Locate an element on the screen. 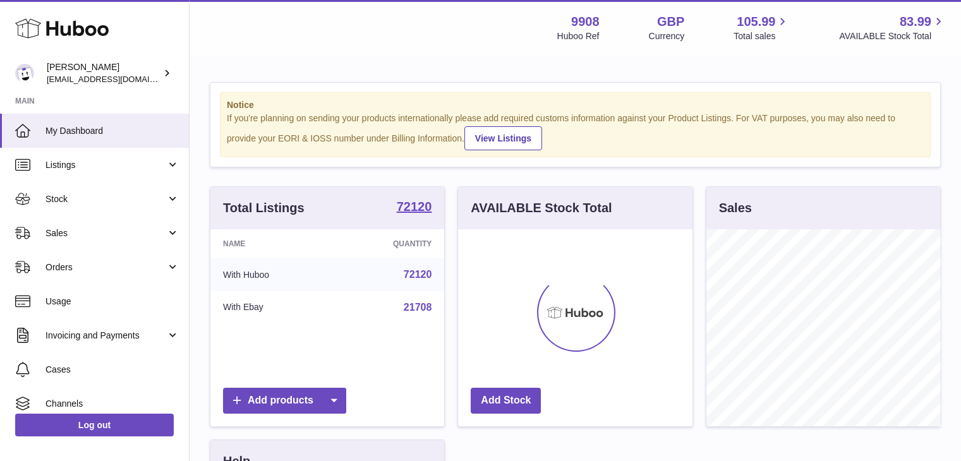 Image resolution: width=961 pixels, height=461 pixels. span: Stock is located at coordinates (106, 199).